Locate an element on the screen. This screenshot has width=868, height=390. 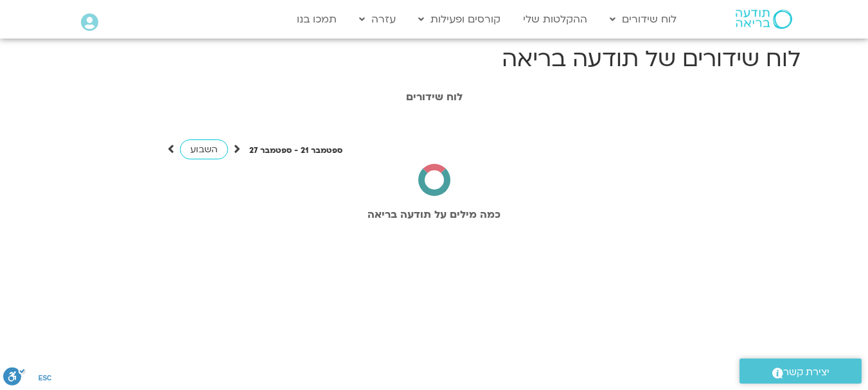
h1: לוח שידורים של תודעה בריאה is located at coordinates (434, 59).